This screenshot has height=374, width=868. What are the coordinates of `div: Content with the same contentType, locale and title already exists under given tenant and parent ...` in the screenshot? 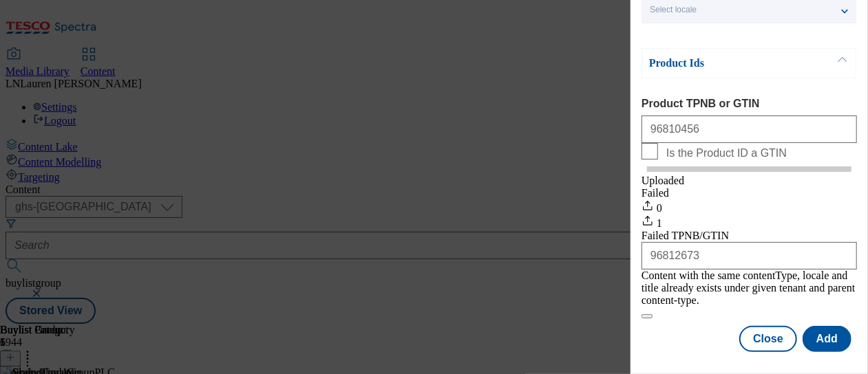 It's located at (749, 288).